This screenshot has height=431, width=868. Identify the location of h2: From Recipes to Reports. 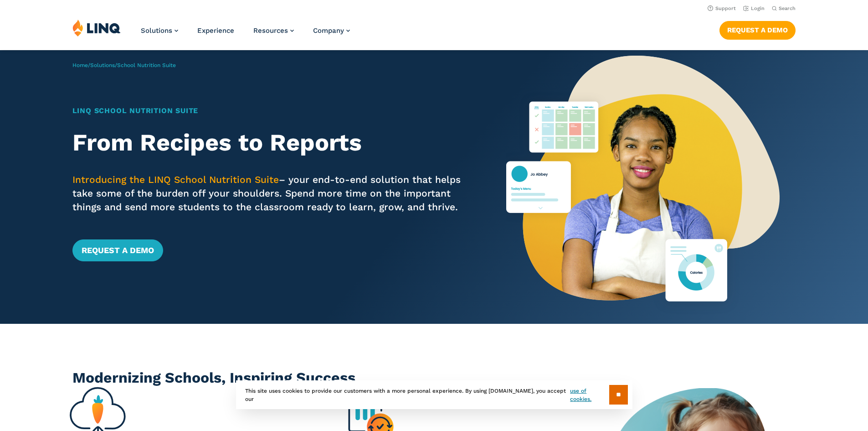
(271, 143).